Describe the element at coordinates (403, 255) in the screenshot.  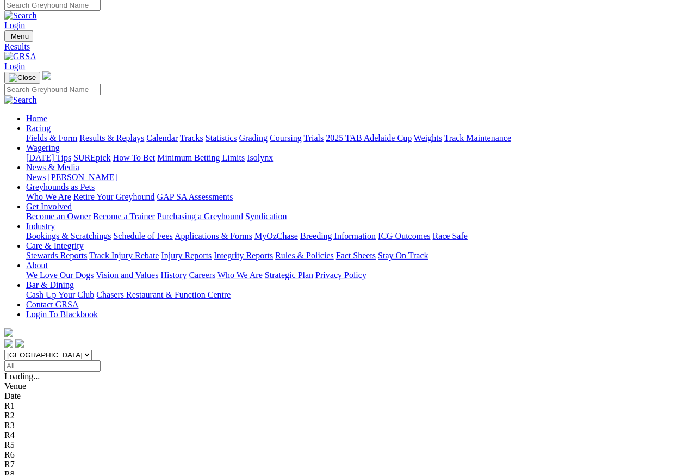
I see `a: Stay On Track` at that location.